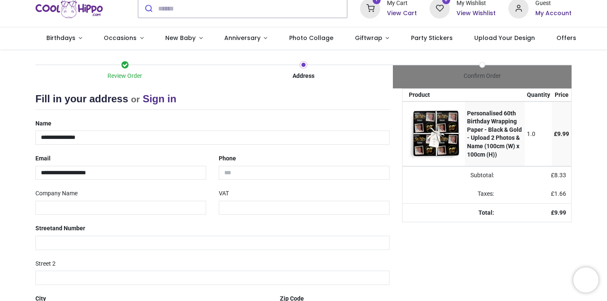 The height and width of the screenshot is (301, 607). What do you see at coordinates (560, 194) in the screenshot?
I see `span: 1.66` at bounding box center [560, 194].